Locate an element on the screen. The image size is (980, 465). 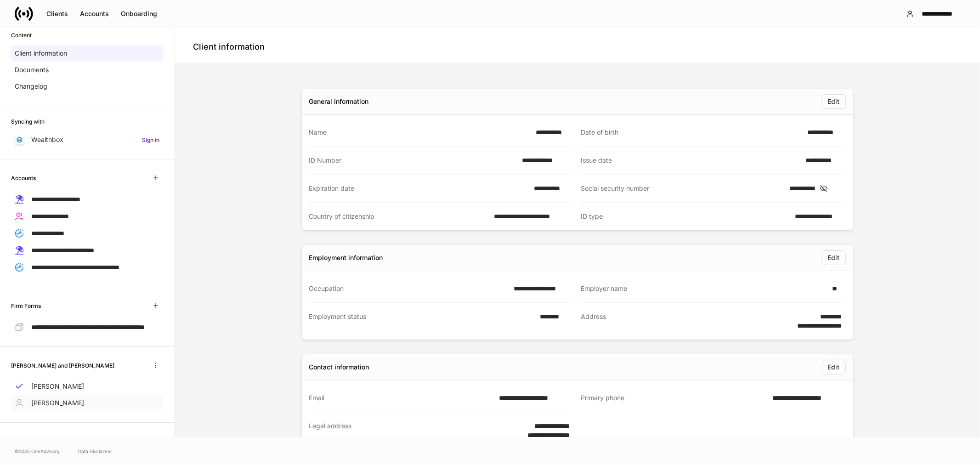
p: Changelog is located at coordinates (30, 86).